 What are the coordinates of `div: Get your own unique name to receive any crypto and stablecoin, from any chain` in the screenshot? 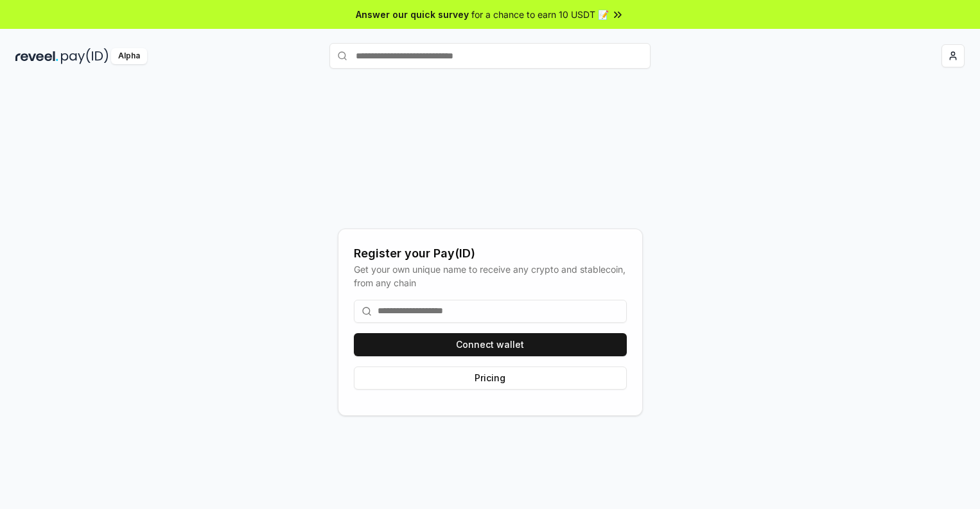 It's located at (490, 276).